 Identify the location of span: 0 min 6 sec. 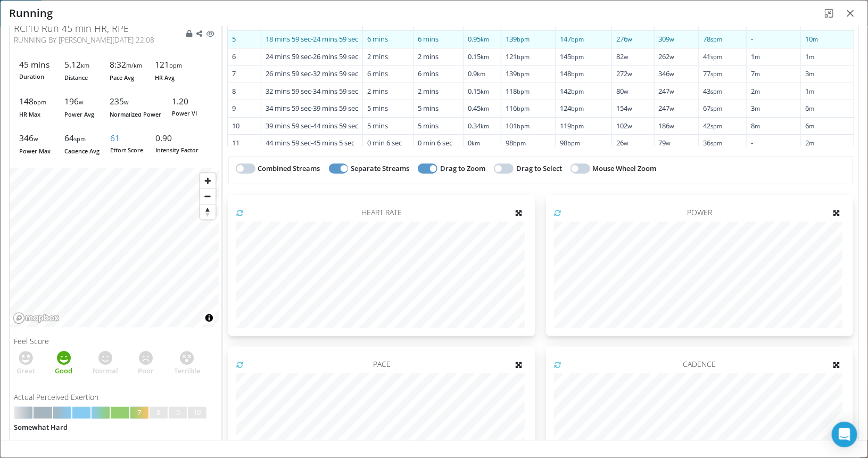
(436, 143).